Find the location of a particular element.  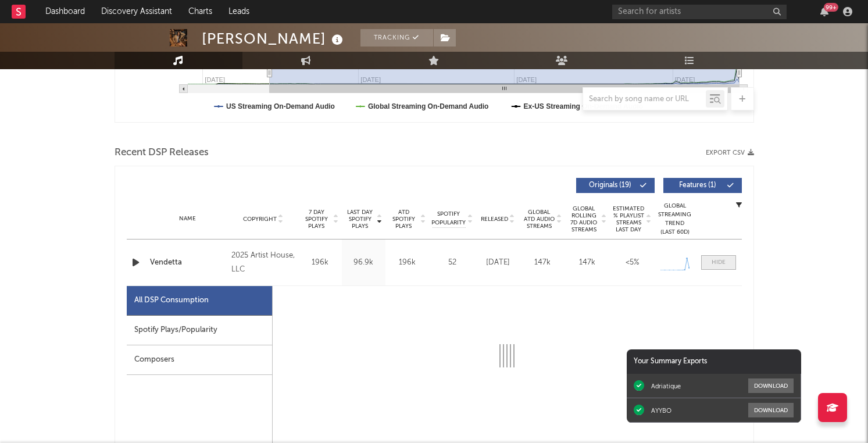

div: Name is located at coordinates (187, 219).